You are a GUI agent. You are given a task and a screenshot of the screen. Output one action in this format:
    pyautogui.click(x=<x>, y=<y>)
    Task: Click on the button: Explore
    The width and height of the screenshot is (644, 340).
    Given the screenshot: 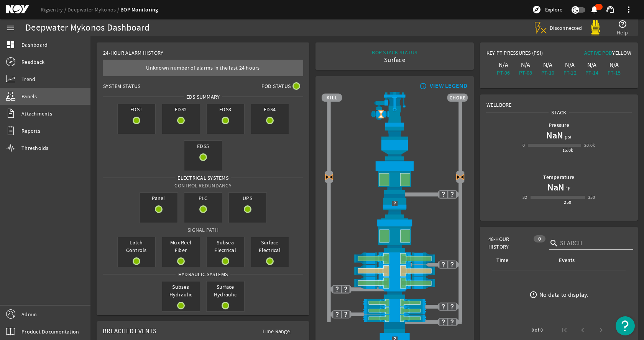 What is the action you would take?
    pyautogui.click(x=547, y=9)
    